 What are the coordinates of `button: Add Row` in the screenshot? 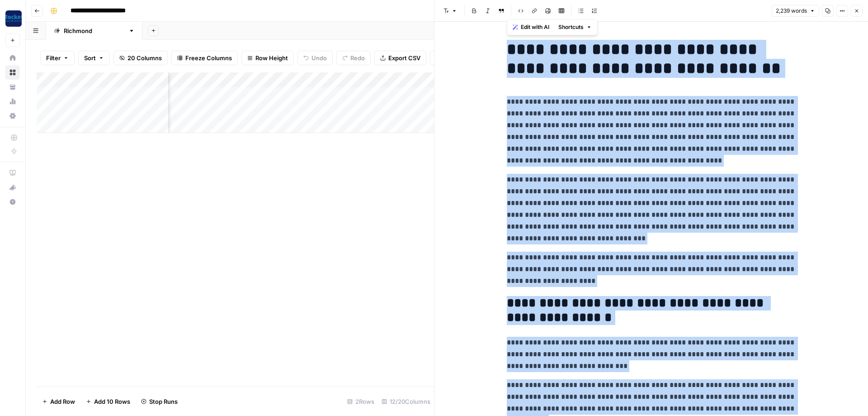 It's located at (58, 401).